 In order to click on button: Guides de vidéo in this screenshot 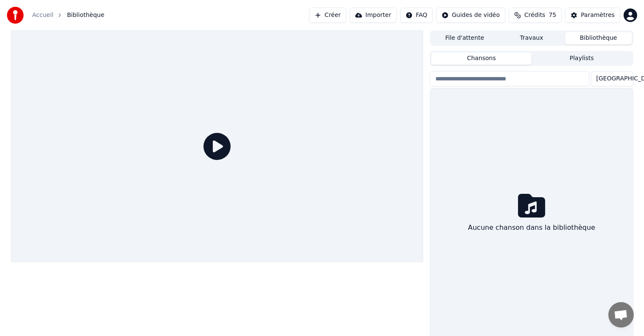, I will do `click(470, 15)`.